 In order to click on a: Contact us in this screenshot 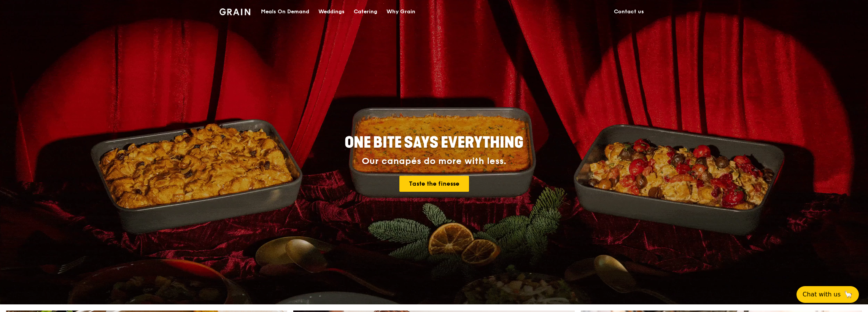, I will do `click(629, 12)`.